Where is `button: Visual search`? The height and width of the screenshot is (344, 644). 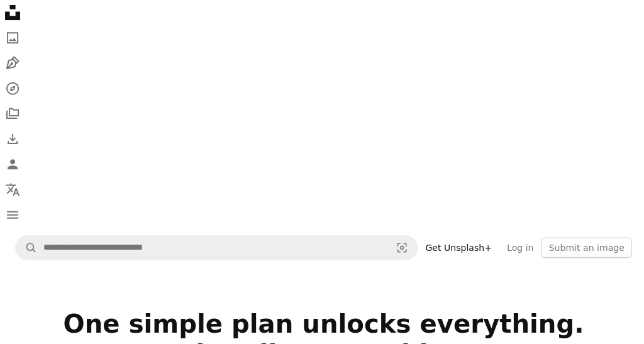
button: Visual search is located at coordinates (400, 246).